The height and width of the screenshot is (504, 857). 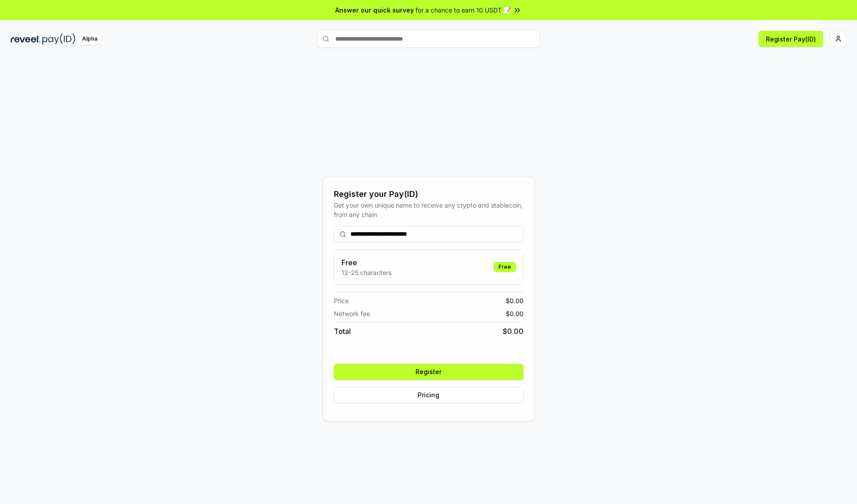 What do you see at coordinates (343, 331) in the screenshot?
I see `span: Total` at bounding box center [343, 331].